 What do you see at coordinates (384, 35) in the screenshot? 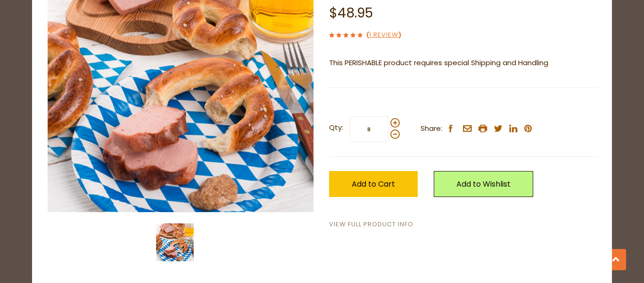
I see `a: 1 Review` at bounding box center [384, 35].